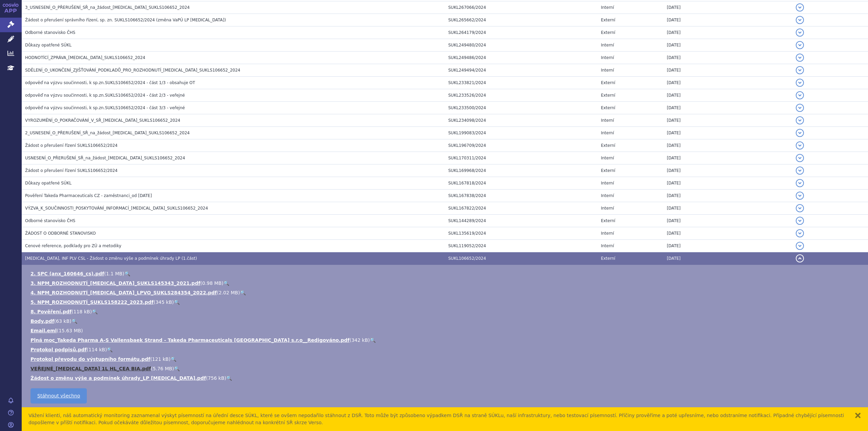 The image size is (868, 431). What do you see at coordinates (110, 83) in the screenshot?
I see `span: odpověď na výzvu součinnosti, k sp.zn.SUKLS106652/2024 - část 1/3 - obsahuje OT` at bounding box center [110, 83].